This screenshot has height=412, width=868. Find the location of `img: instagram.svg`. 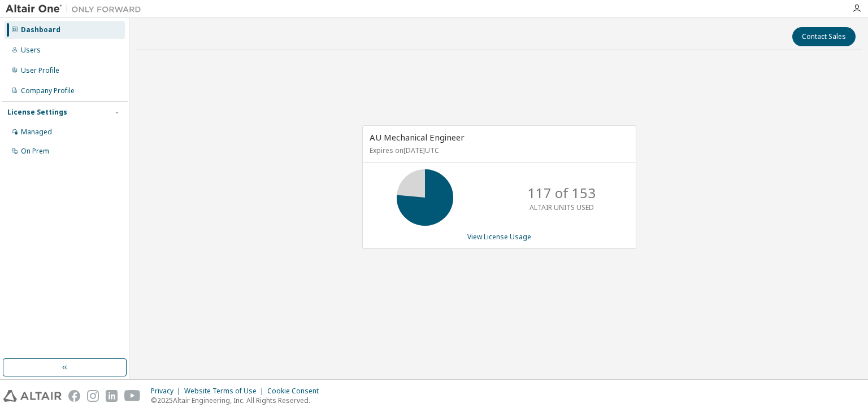

img: instagram.svg is located at coordinates (92, 395).